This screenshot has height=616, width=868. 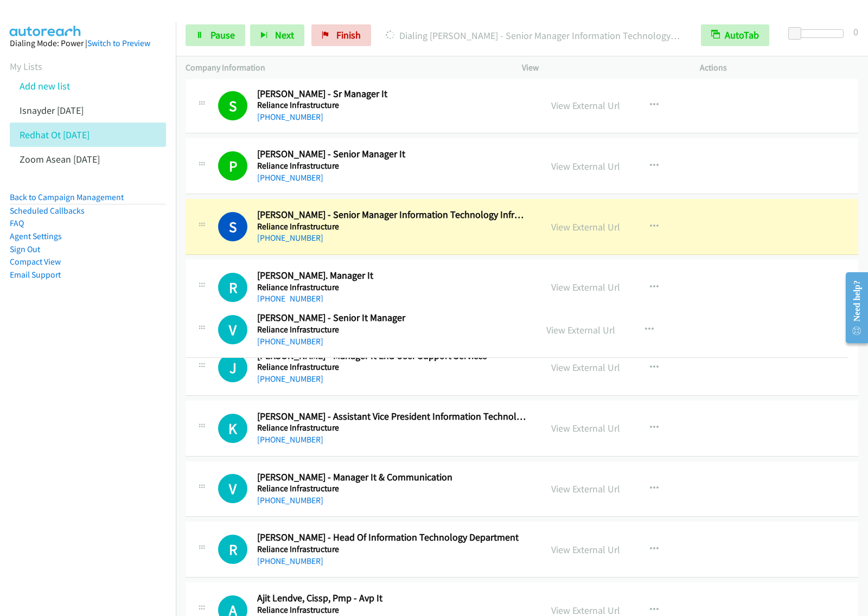 I want to click on a: Email Support, so click(x=35, y=274).